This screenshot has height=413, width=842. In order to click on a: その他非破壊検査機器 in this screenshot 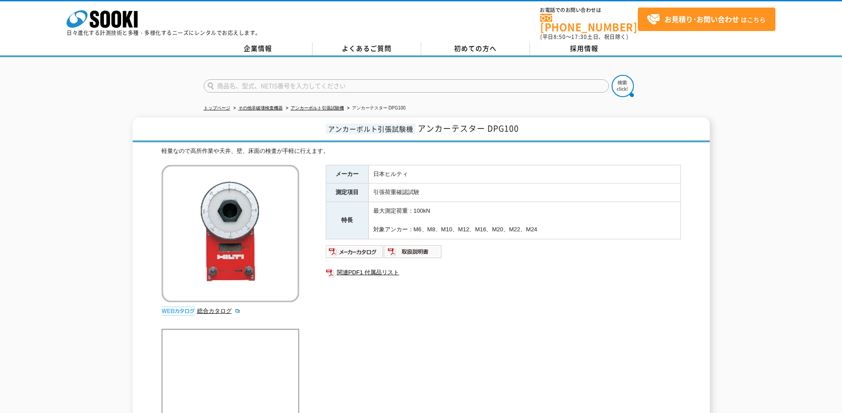, I will do `click(260, 108)`.